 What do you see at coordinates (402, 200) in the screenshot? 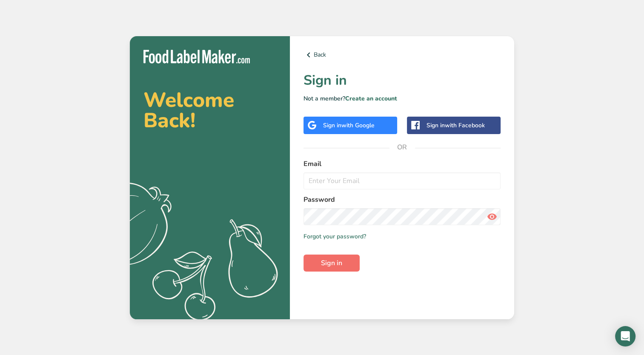
I see `label: Password` at bounding box center [402, 200].